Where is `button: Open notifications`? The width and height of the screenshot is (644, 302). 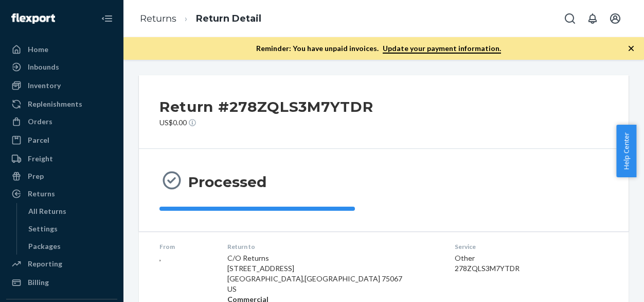 button: Open notifications is located at coordinates (593, 19).